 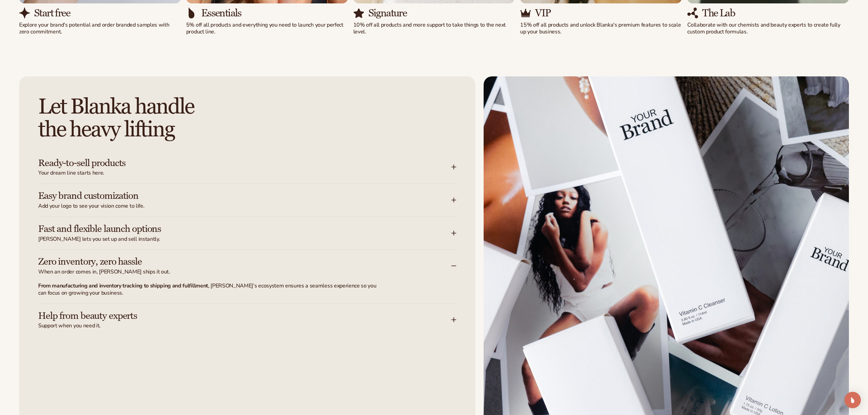 I want to click on span: Your dream line starts here., so click(x=245, y=172).